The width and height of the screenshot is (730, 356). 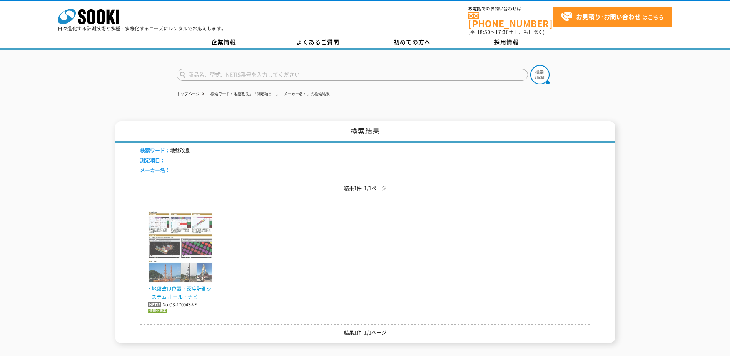 I want to click on img: btn_search.png, so click(x=540, y=75).